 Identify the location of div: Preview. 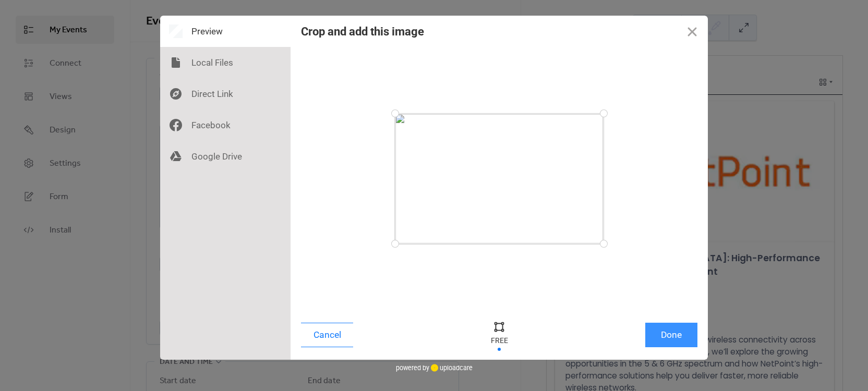
(225, 31).